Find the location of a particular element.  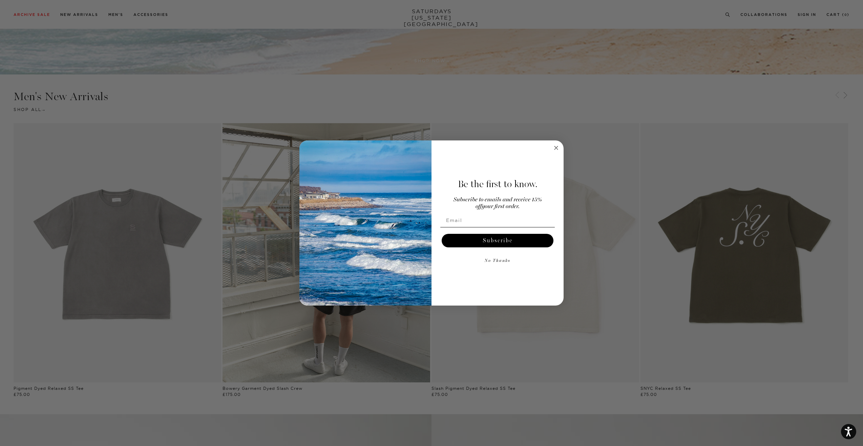

span: Be the first to know. is located at coordinates (497, 184).